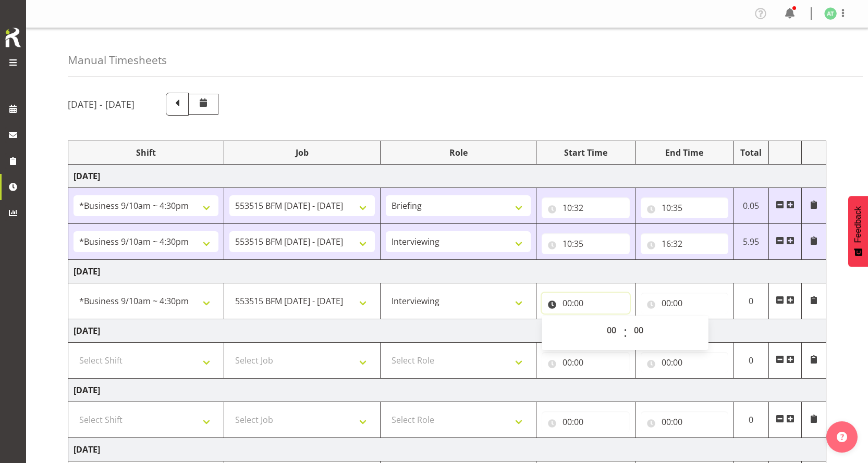 Image resolution: width=868 pixels, height=463 pixels. I want to click on button: Feedback - Show survey, so click(858, 231).